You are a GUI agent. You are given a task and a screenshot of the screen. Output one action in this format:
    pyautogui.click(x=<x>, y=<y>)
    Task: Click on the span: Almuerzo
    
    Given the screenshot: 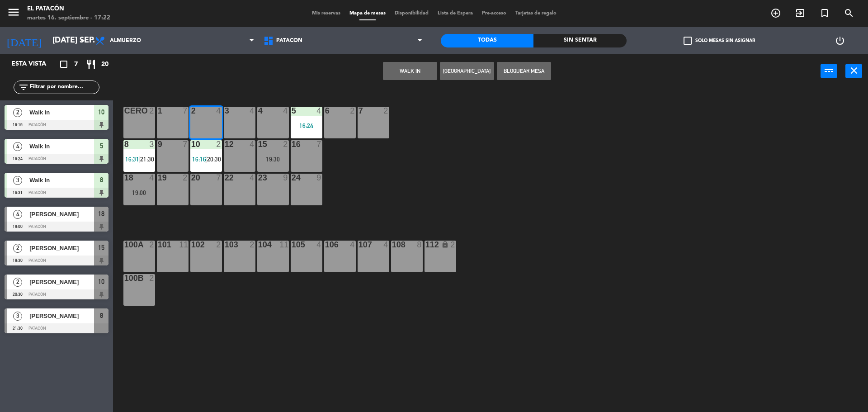 What is the action you would take?
    pyautogui.click(x=125, y=41)
    